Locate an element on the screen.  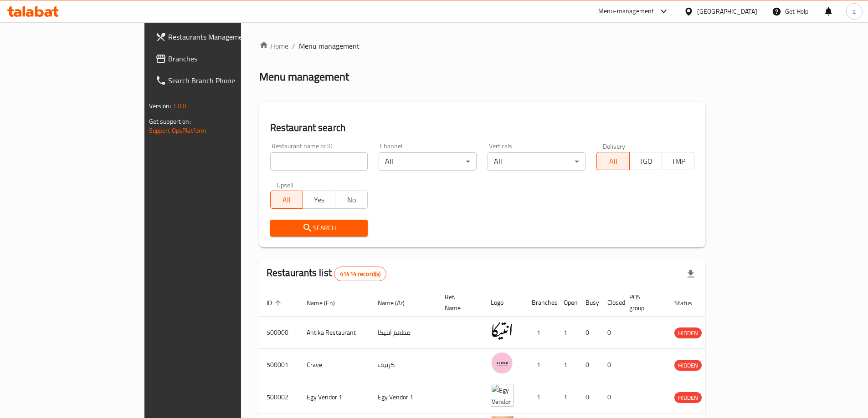
button: Yes is located at coordinates (319, 200).